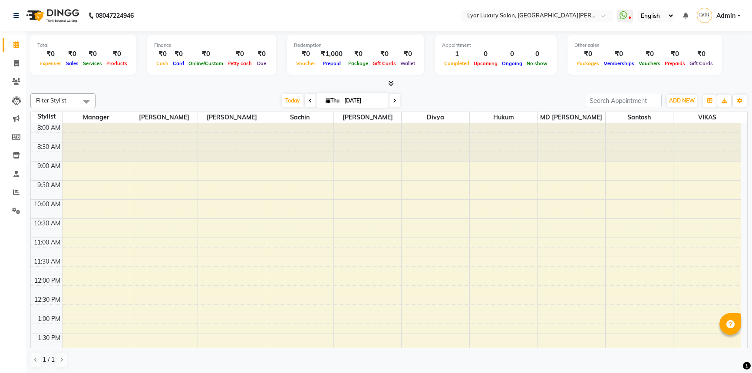 This screenshot has height=373, width=752. Describe the element at coordinates (300, 117) in the screenshot. I see `span: Sachin` at that location.